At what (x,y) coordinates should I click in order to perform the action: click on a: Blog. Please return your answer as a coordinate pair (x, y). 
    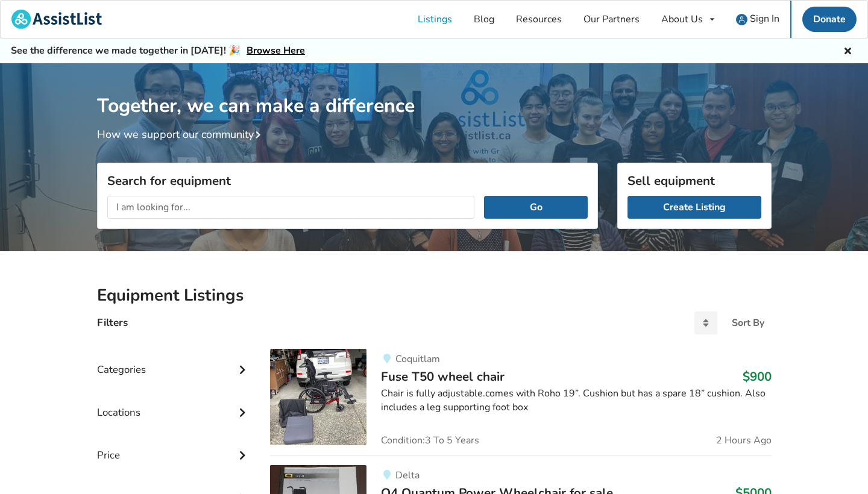
    Looking at the image, I should click on (484, 19).